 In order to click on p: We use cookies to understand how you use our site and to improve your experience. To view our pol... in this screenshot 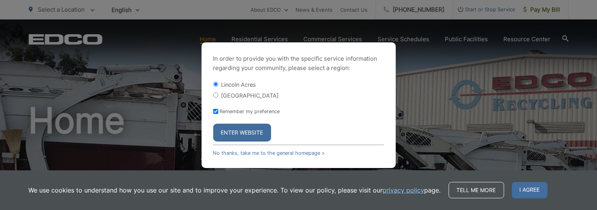, I will do `click(234, 190)`.